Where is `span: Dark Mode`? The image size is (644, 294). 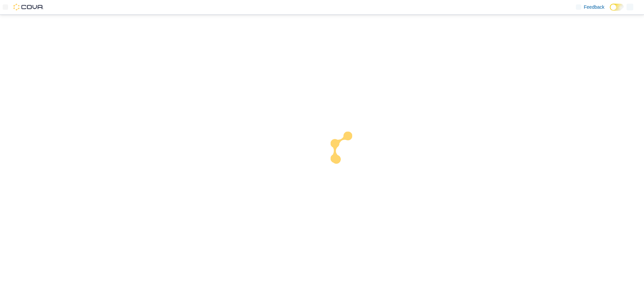 span: Dark Mode is located at coordinates (609, 11).